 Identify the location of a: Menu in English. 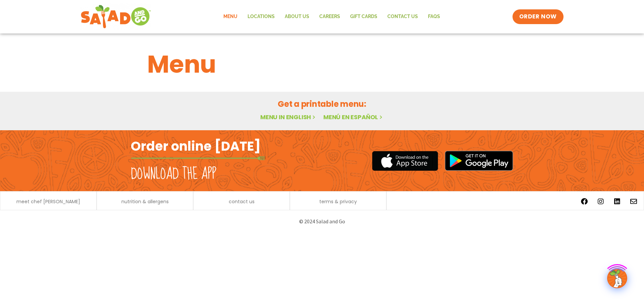
(288, 117).